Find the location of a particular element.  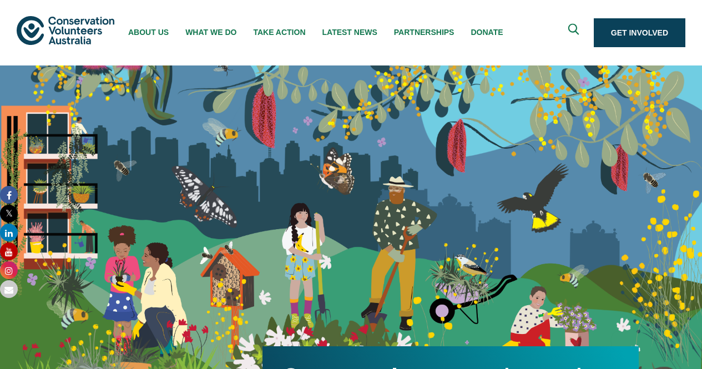

span: Donate is located at coordinates (486, 32).